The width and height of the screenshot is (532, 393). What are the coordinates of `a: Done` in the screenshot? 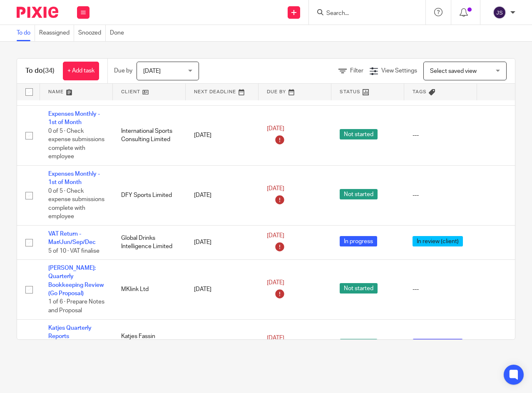 It's located at (119, 33).